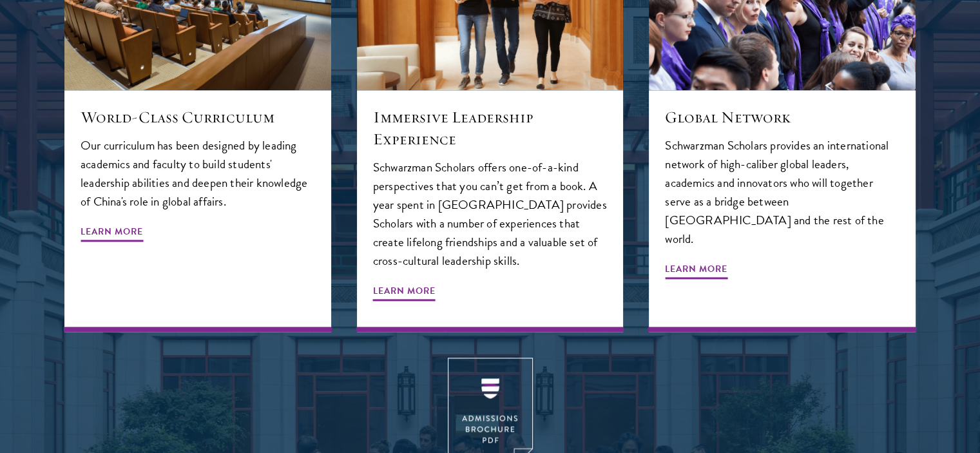 This screenshot has height=453, width=980. I want to click on p: Our curriculum has been designed by leading academics and faculty to build students' leadership a..., so click(198, 174).